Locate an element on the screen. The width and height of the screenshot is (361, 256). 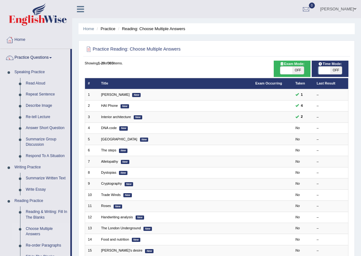
td: 10 is located at coordinates (91, 195).